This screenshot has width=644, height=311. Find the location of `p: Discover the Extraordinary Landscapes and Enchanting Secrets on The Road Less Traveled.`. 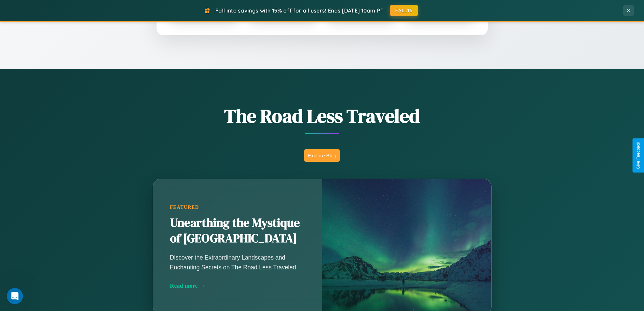

p: Discover the Extraordinary Landscapes and Enchanting Secrets on The Road Less Traveled. is located at coordinates (237, 262).